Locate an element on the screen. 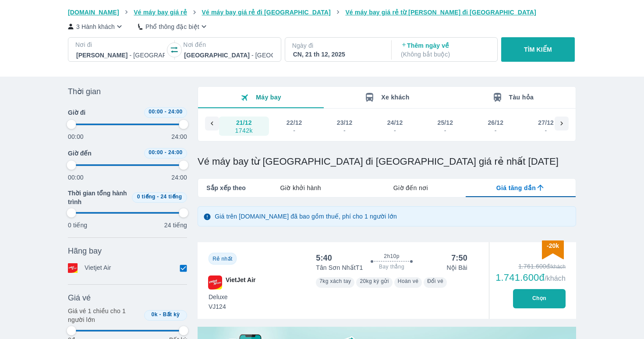  span: 20kg ký gửi is located at coordinates (374, 281).